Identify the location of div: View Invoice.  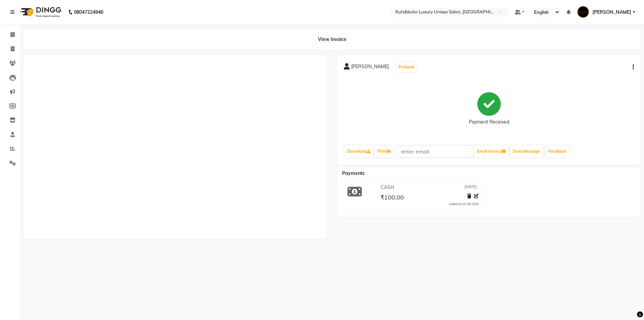
(332, 39).